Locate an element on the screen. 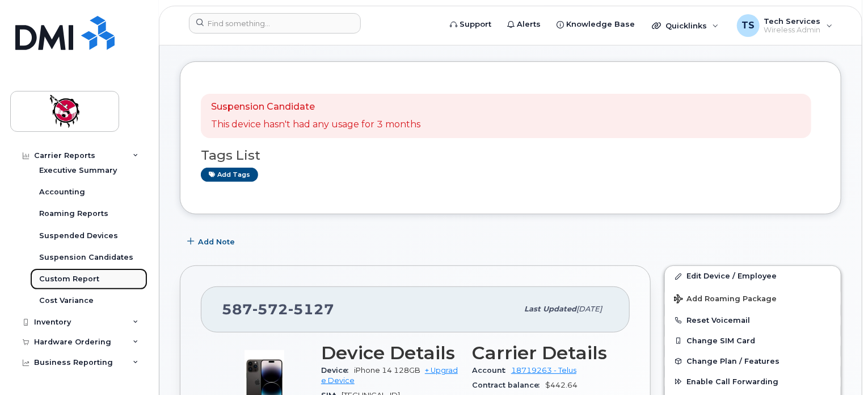 This screenshot has height=395, width=868. span: 5127 is located at coordinates (311, 309).